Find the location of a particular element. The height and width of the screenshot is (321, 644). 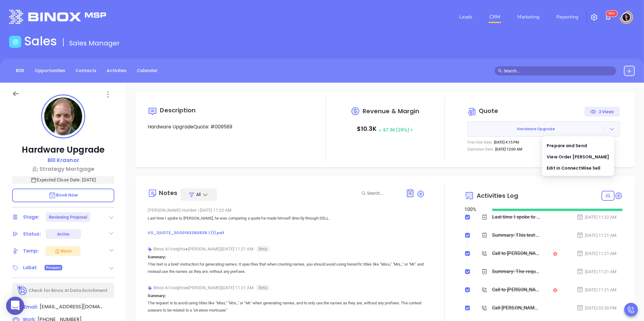

span: Book Now is located at coordinates (63, 195).